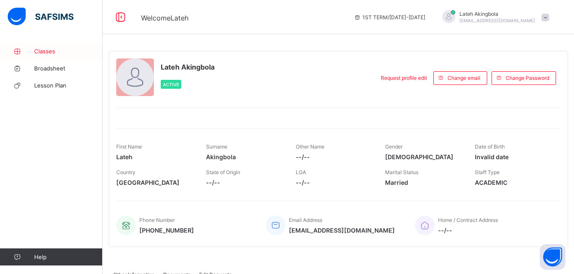 The width and height of the screenshot is (574, 274). What do you see at coordinates (171, 85) in the screenshot?
I see `span: Active` at bounding box center [171, 85].